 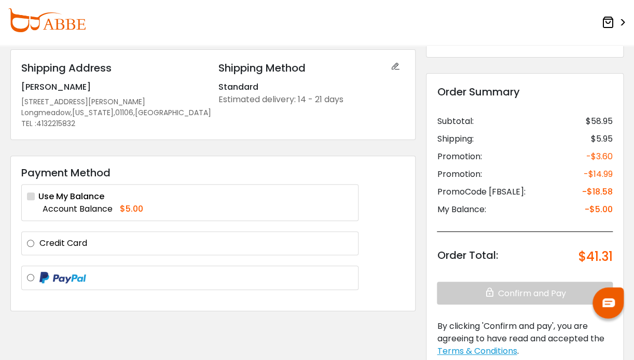 What do you see at coordinates (63, 278) in the screenshot?
I see `img: paypal-logo.png` at bounding box center [63, 278].